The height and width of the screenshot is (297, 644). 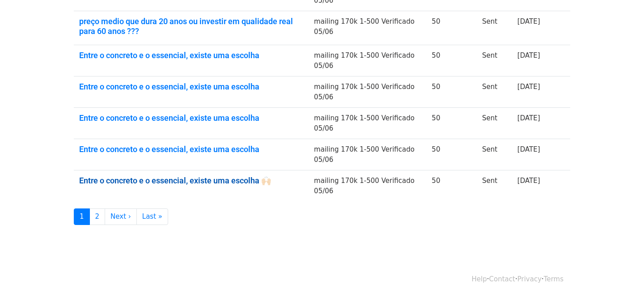 I want to click on a: 1, so click(x=82, y=216).